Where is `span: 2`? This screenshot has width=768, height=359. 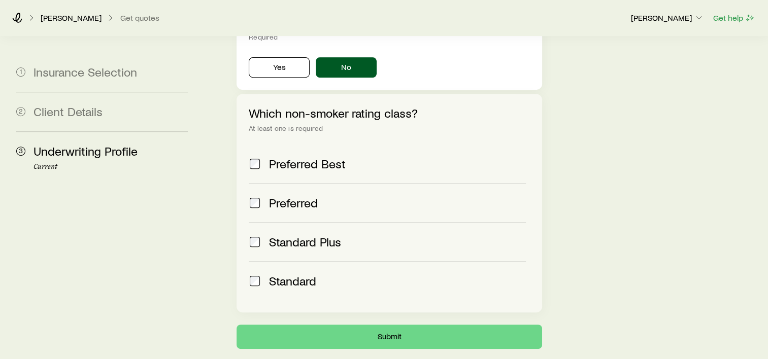
span: 2 is located at coordinates (21, 112).